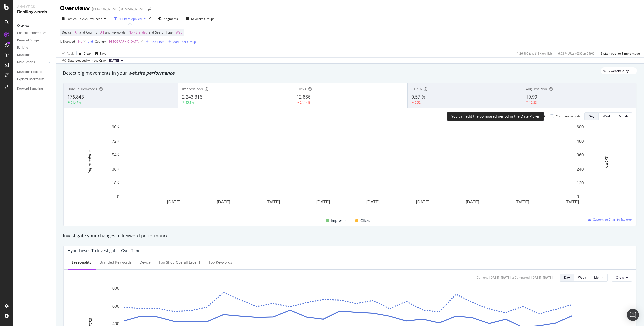  I want to click on span: Last 28 Days, so click(75, 19).